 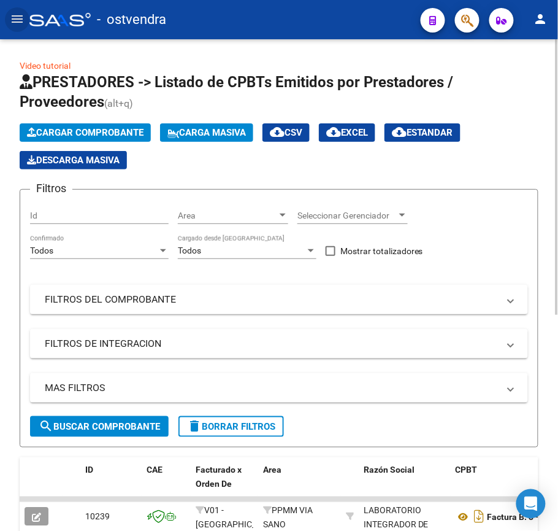 I want to click on span: Buscar Comprobante, so click(x=99, y=426).